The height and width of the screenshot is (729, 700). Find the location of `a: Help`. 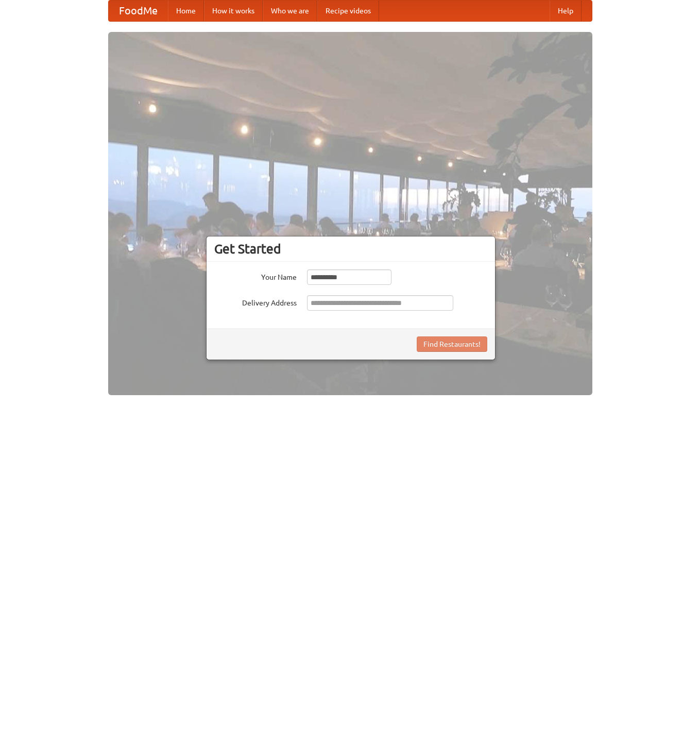

a: Help is located at coordinates (566, 11).